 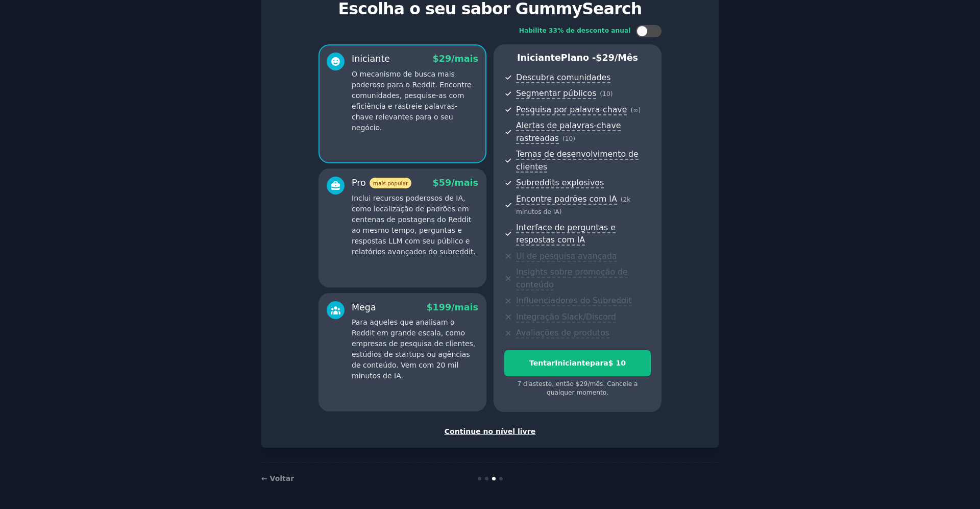 I want to click on font: Insights sobre promoção de conteúdo, so click(x=572, y=278).